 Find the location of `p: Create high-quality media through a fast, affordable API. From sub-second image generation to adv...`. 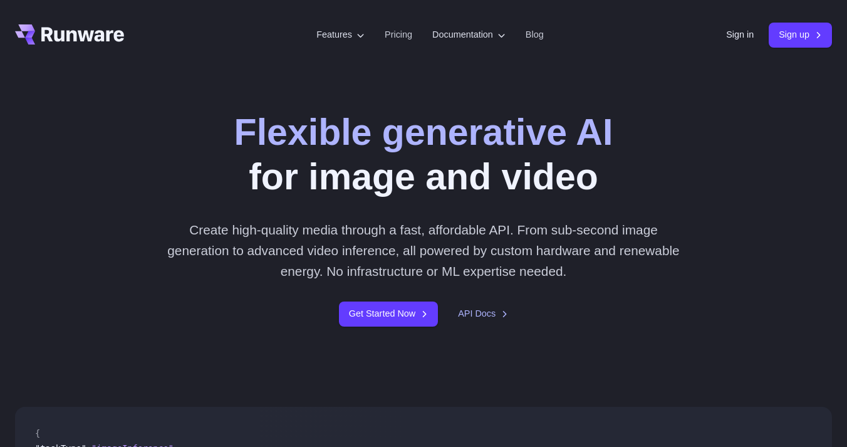

p: Create high-quality media through a fast, affordable API. From sub-second image generation to adv... is located at coordinates (424, 251).